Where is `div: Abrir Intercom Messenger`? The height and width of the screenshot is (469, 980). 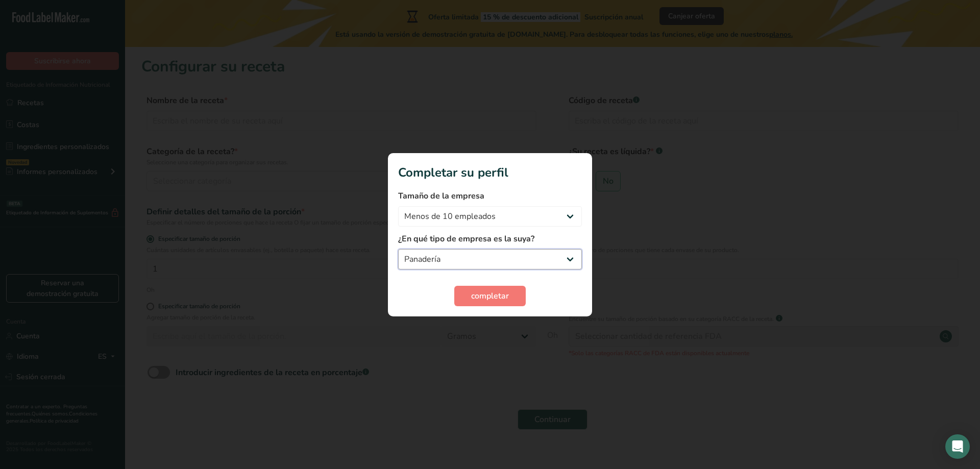
div: Abrir Intercom Messenger is located at coordinates (957, 446).